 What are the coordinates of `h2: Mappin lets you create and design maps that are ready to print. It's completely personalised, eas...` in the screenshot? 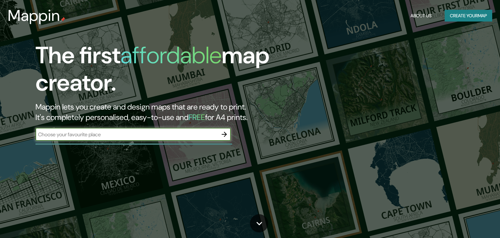 It's located at (161, 112).